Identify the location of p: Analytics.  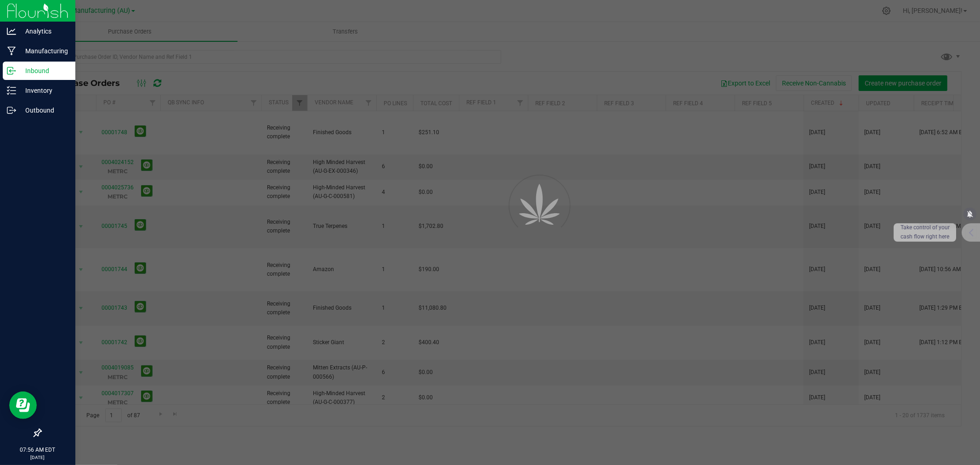
(44, 31).